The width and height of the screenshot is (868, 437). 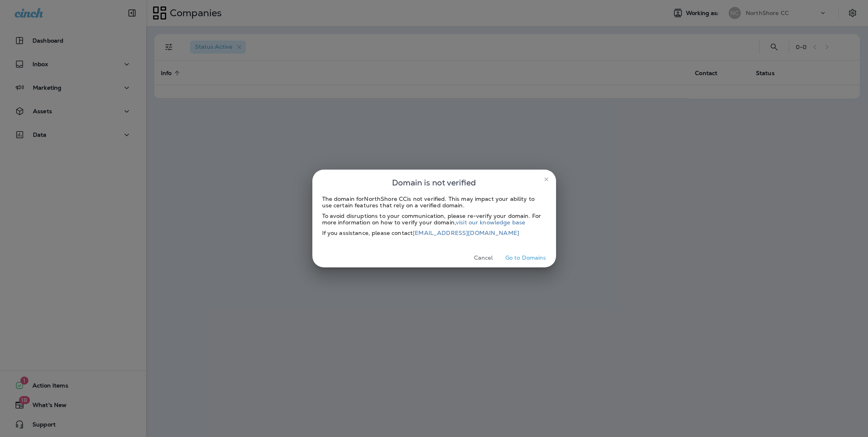 What do you see at coordinates (434, 219) in the screenshot?
I see `div: To avoid disruptions to your communication, please re-verify your domain. For more information on...` at bounding box center [434, 219].